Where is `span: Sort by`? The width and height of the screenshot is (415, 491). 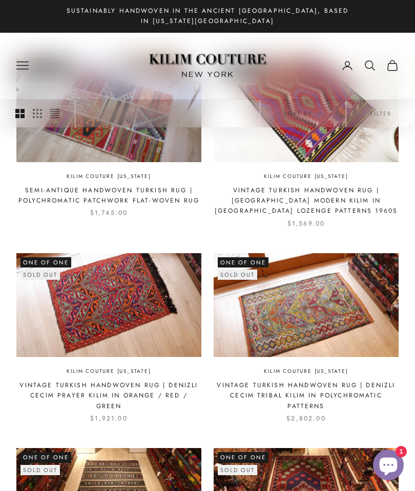
span: Sort by is located at coordinates (302, 114).